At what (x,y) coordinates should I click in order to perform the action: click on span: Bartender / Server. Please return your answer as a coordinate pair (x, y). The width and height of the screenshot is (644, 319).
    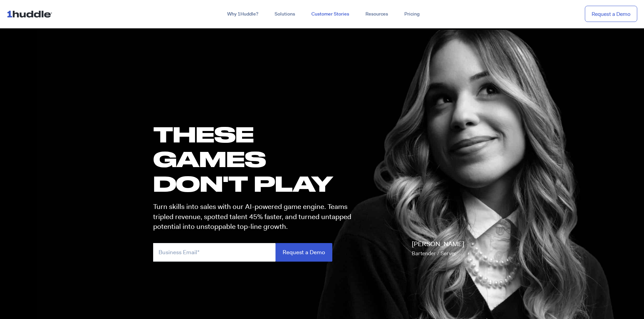
    Looking at the image, I should click on (434, 254).